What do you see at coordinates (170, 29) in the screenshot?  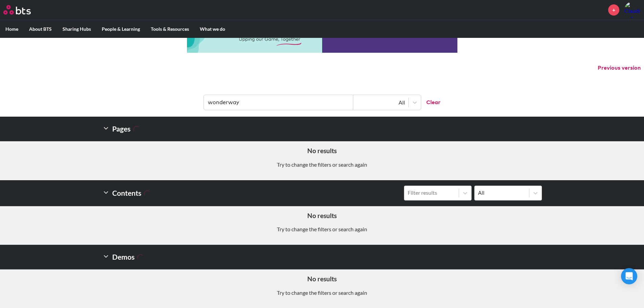 I see `label: Tools & Resources` at bounding box center [170, 29].